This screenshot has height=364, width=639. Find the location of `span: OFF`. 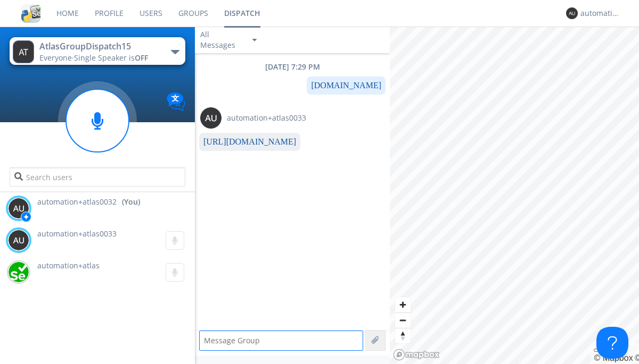

span: OFF is located at coordinates (141, 58).